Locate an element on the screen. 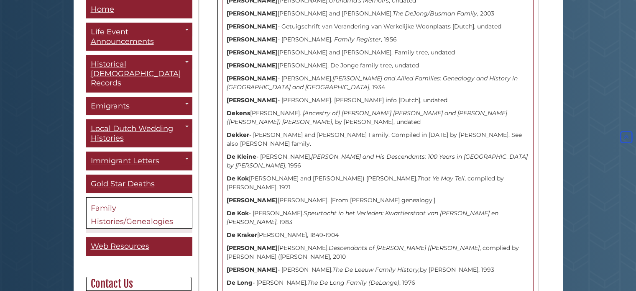 Image resolution: width=636 pixels, height=291 pixels. a: Immigrant Letters is located at coordinates (139, 161).